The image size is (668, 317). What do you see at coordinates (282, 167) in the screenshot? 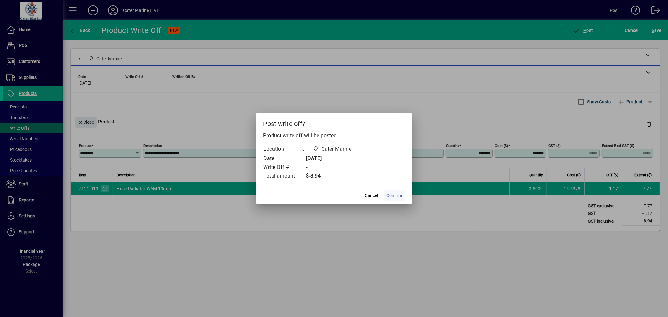
I see `td: Write Off #` at bounding box center [282, 167].